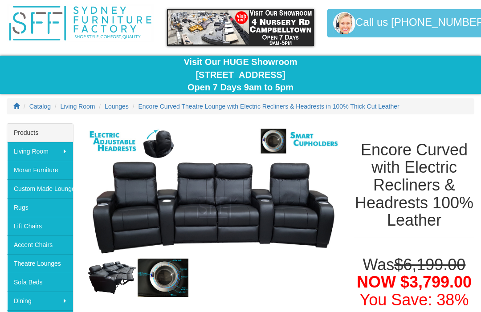 The image size is (481, 312). Describe the element at coordinates (430, 264) in the screenshot. I see `del: $6,199.00` at that location.